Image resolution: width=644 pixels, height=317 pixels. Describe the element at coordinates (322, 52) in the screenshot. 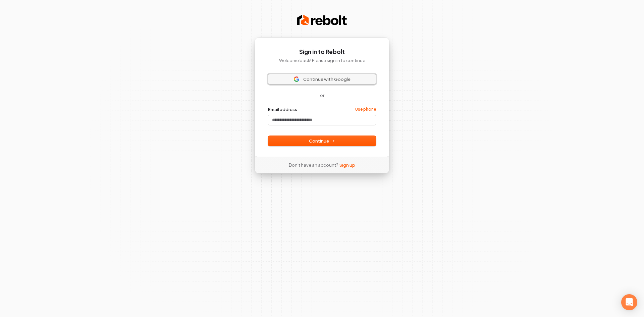

I see `h1: Sign in to Rebolt` at that location.